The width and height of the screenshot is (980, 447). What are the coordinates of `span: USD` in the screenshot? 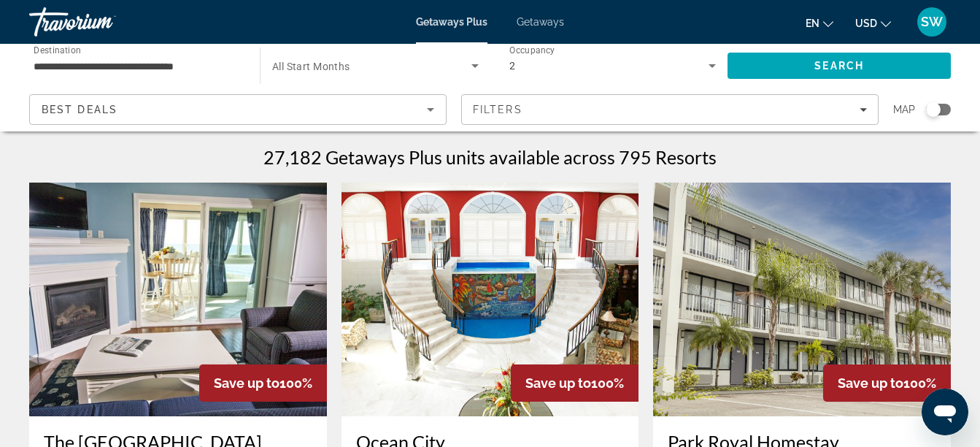 It's located at (866, 23).